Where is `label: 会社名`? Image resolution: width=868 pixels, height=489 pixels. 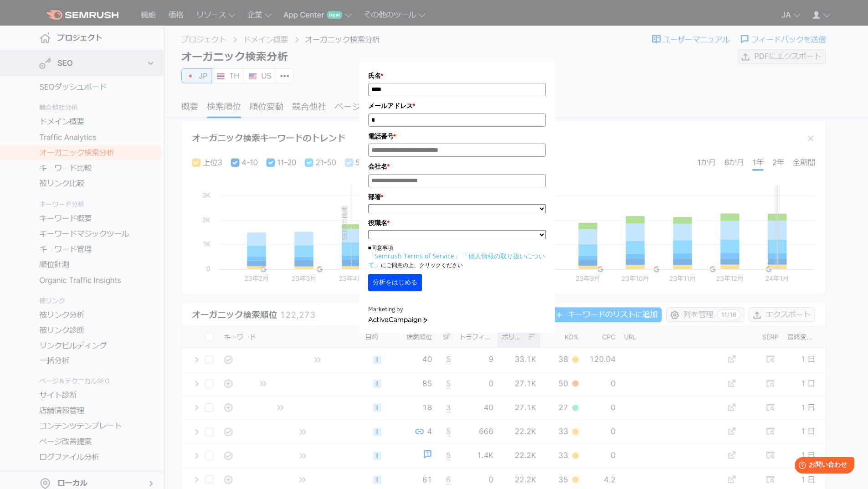
label: 会社名 is located at coordinates (457, 166).